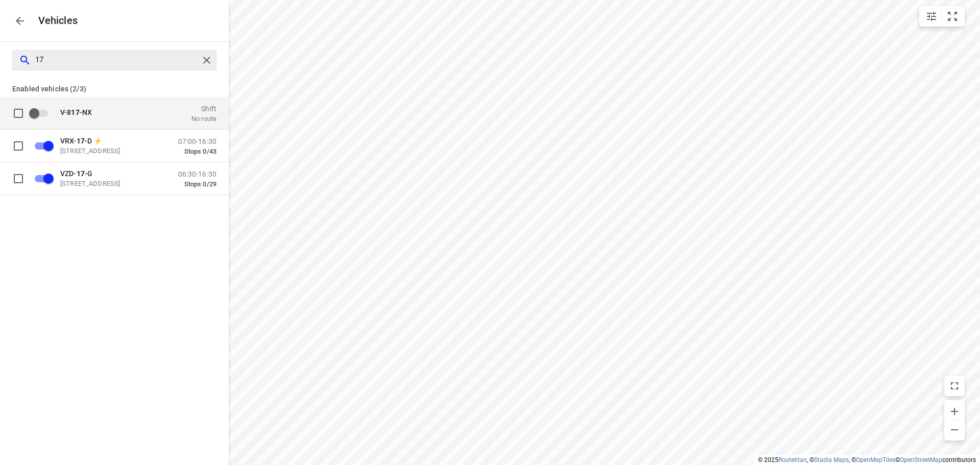 The image size is (980, 465). What do you see at coordinates (203, 119) in the screenshot?
I see `p: No route` at bounding box center [203, 119].